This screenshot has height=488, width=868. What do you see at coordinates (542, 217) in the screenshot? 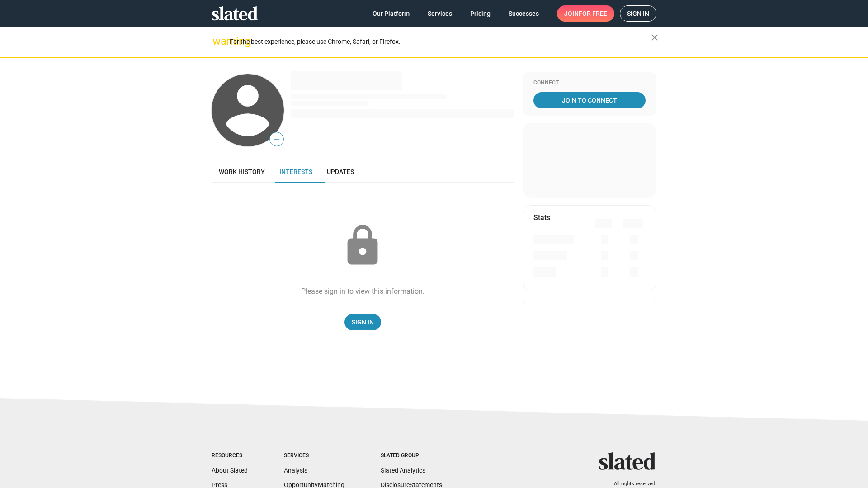
I see `mat-card-title: Stats` at bounding box center [542, 217].